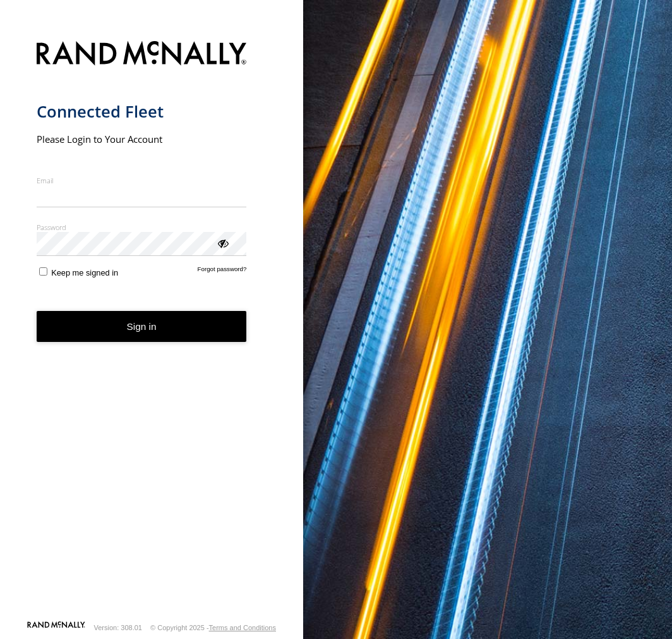 The width and height of the screenshot is (672, 639). Describe the element at coordinates (141, 54) in the screenshot. I see `img: Rand McNally` at that location.